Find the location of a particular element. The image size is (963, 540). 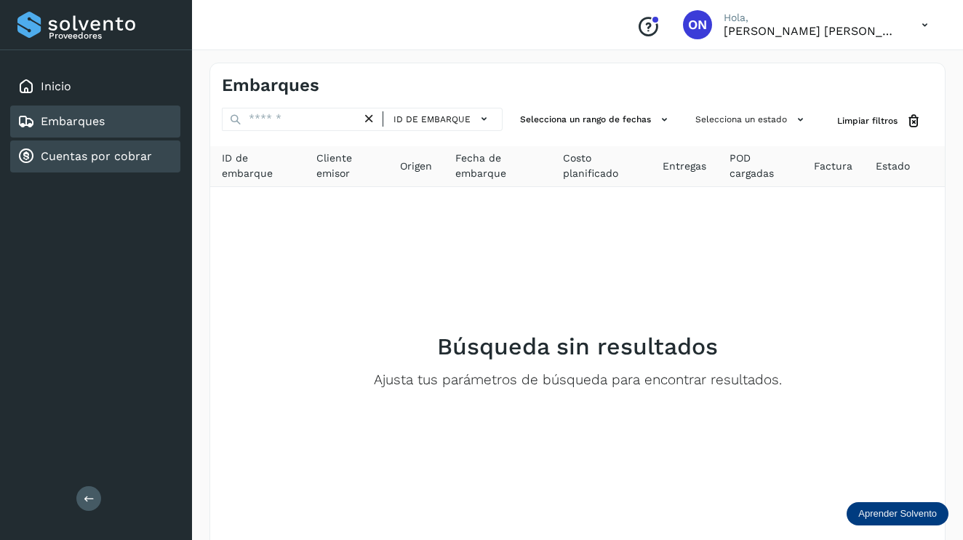

button: Selecciona un rango de fechas is located at coordinates (596, 119).